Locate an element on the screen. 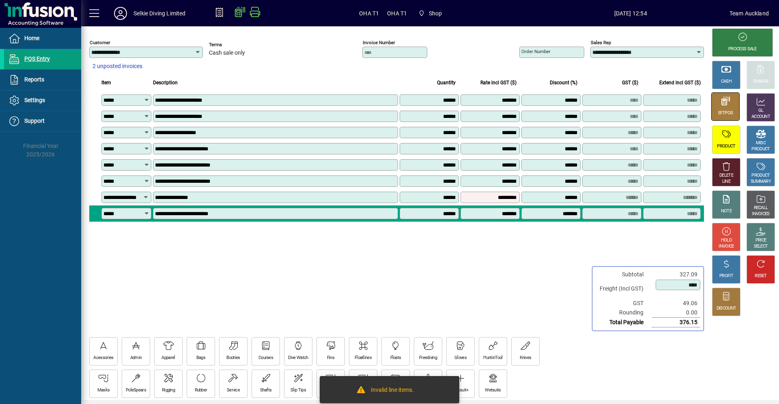 The width and height of the screenshot is (779, 404). div: Floats is located at coordinates (395, 358).